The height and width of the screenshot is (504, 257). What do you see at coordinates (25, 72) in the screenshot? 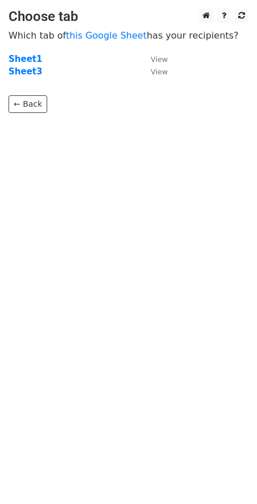
I see `strong: Sheet3` at bounding box center [25, 72].